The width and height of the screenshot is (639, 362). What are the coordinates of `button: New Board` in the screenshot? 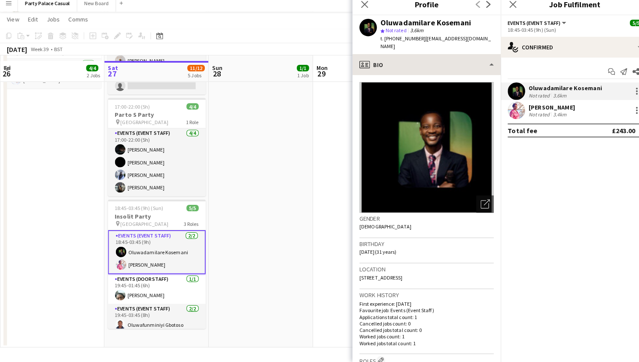 It's located at (95, 9).